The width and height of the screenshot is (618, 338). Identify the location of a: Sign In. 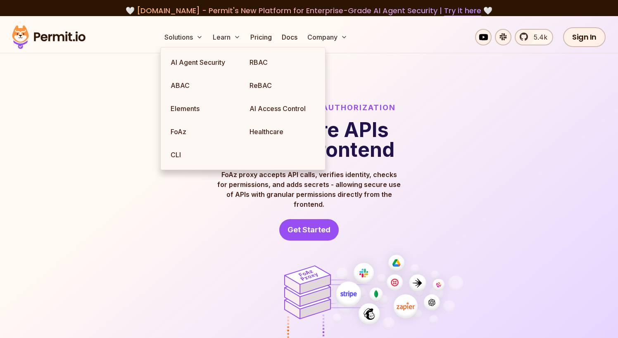
(584, 37).